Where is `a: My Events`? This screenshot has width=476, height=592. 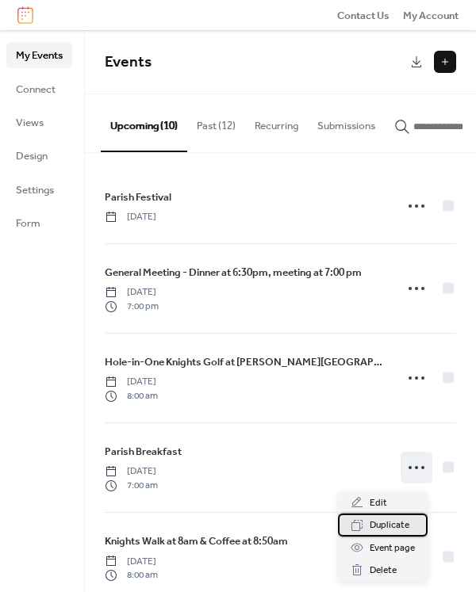
a: My Events is located at coordinates (39, 55).